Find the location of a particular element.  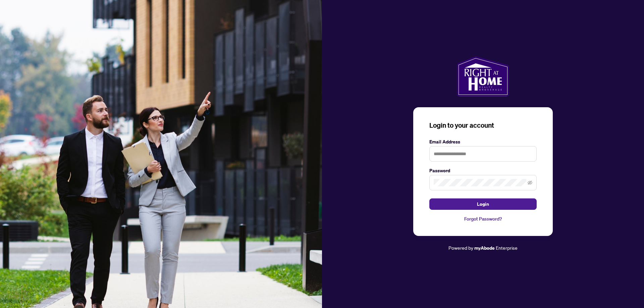

a: myAbode is located at coordinates (484, 248).